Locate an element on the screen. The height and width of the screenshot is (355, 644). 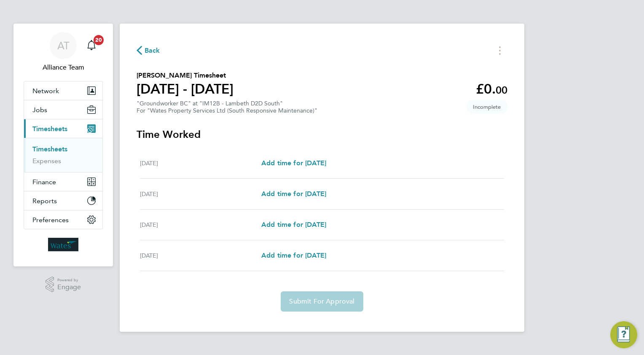
button: Reports is located at coordinates (63, 201).